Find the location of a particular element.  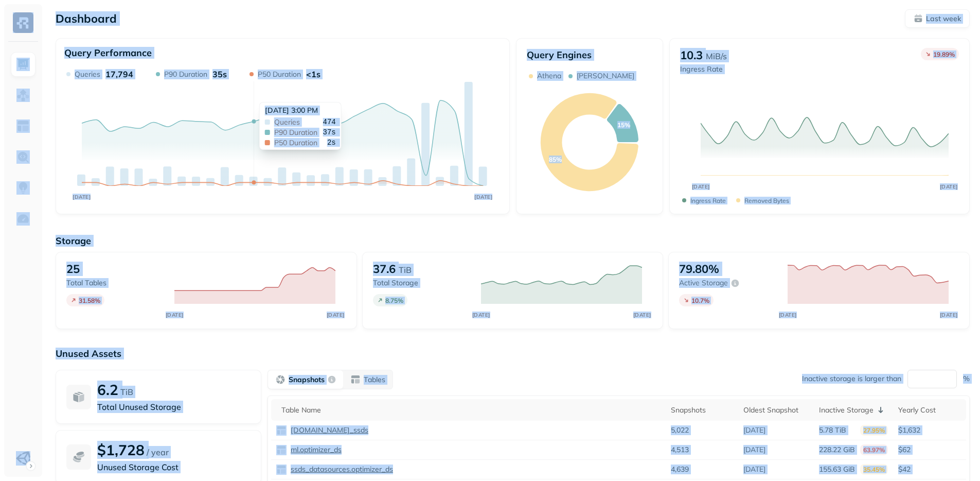

p: Athena is located at coordinates (549, 76).